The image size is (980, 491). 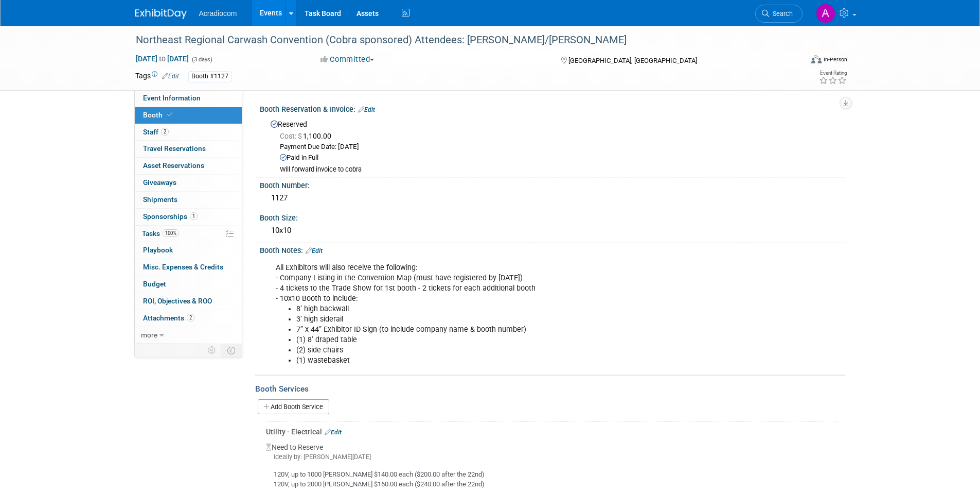 What do you see at coordinates (210, 76) in the screenshot?
I see `div: Booth #1127` at bounding box center [210, 76].